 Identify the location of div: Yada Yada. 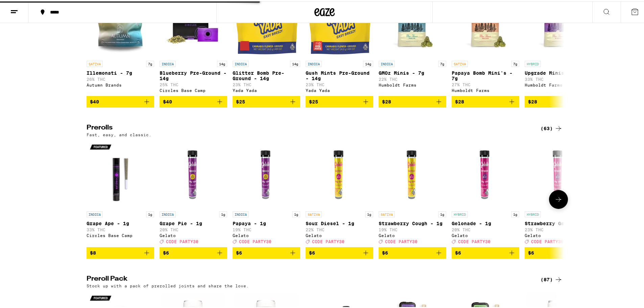
(339, 89).